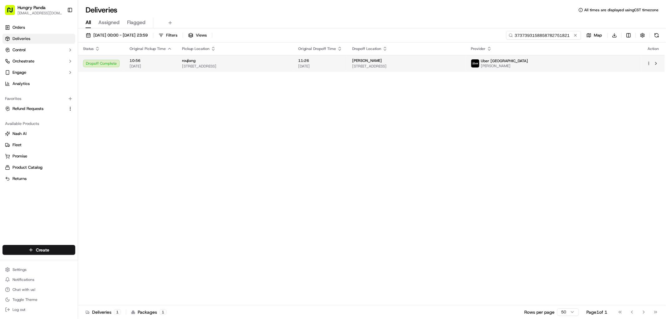 The height and width of the screenshot is (319, 666). I want to click on button: Views, so click(197, 35).